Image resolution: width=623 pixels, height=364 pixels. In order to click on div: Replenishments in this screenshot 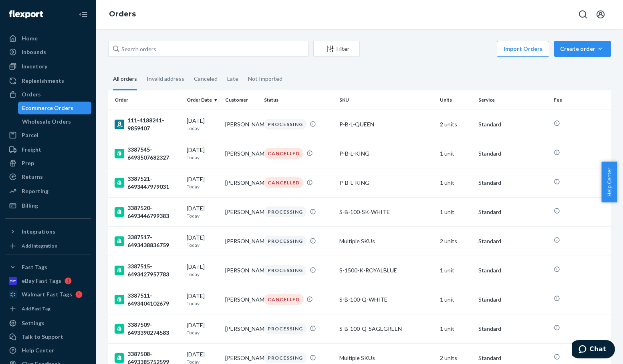, I will do `click(43, 81)`.